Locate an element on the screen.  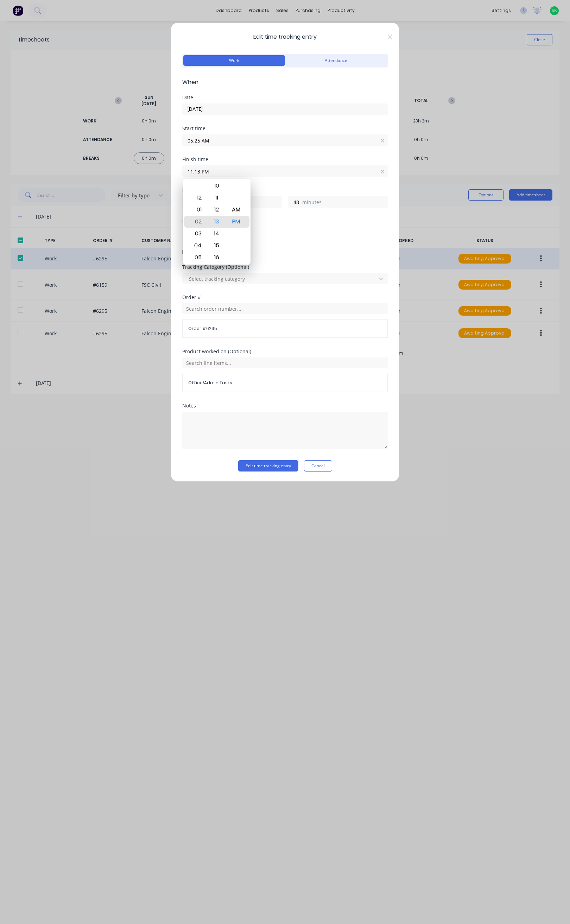
span: Office/Admin Tasks is located at coordinates (285, 383).